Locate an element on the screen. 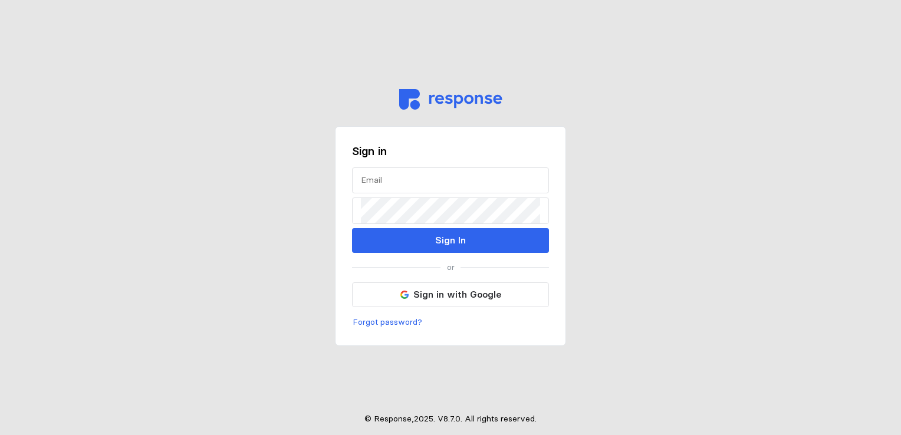 This screenshot has height=435, width=901. button: Sign In is located at coordinates (451, 241).